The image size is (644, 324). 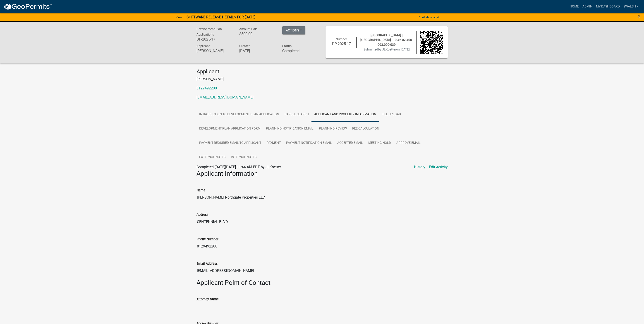 I want to click on label: Email Address, so click(x=207, y=264).